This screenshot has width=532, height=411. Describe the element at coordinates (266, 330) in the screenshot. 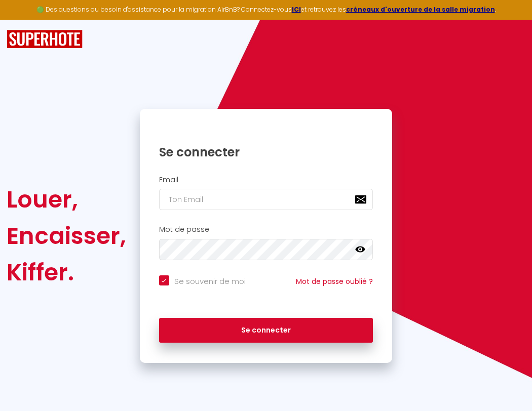

I see `button: Se connecter` at that location.